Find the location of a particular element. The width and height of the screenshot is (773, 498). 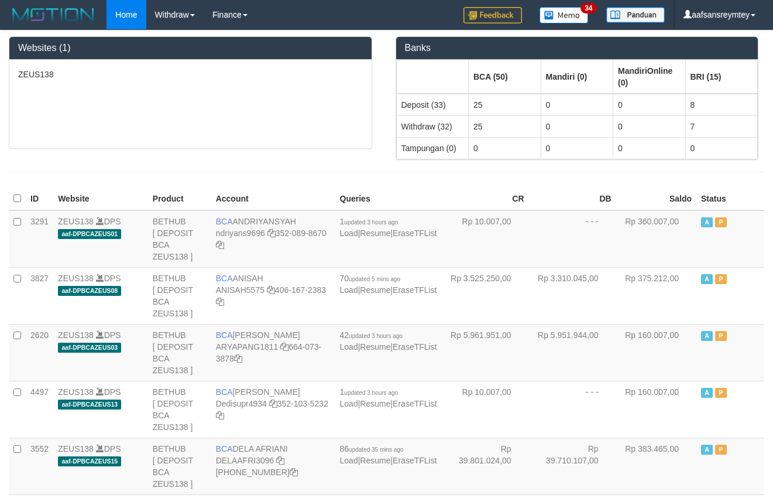

td: Rp 3.310.045,00 is located at coordinates (572, 295).